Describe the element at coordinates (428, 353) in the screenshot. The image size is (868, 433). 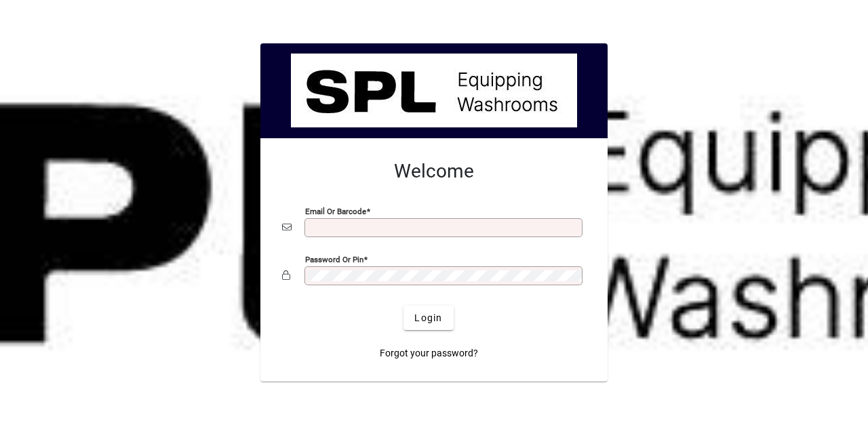
I see `a: Forgot your password?` at that location.